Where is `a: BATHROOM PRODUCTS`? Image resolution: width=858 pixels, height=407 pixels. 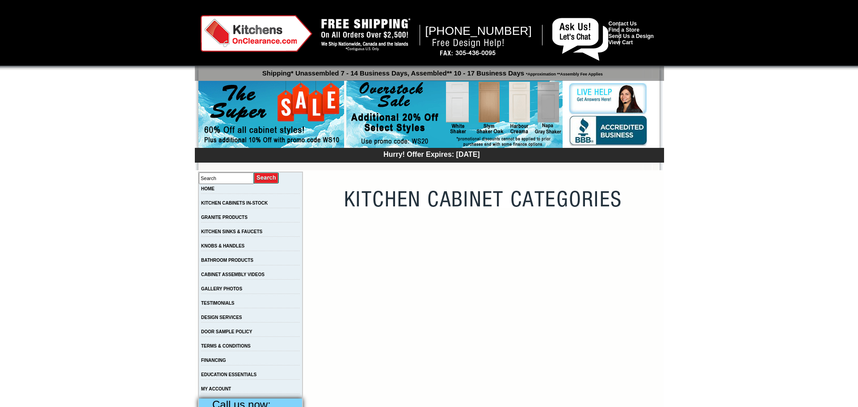
a: BATHROOM PRODUCTS is located at coordinates (227, 260).